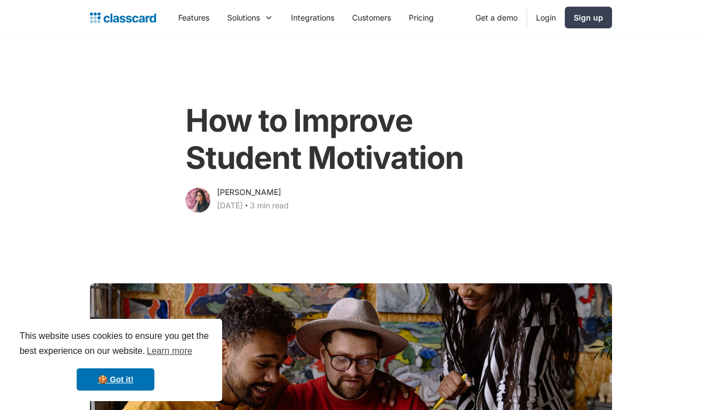  What do you see at coordinates (351, 139) in the screenshot?
I see `h1: How to Improve Student Motivation` at bounding box center [351, 139].